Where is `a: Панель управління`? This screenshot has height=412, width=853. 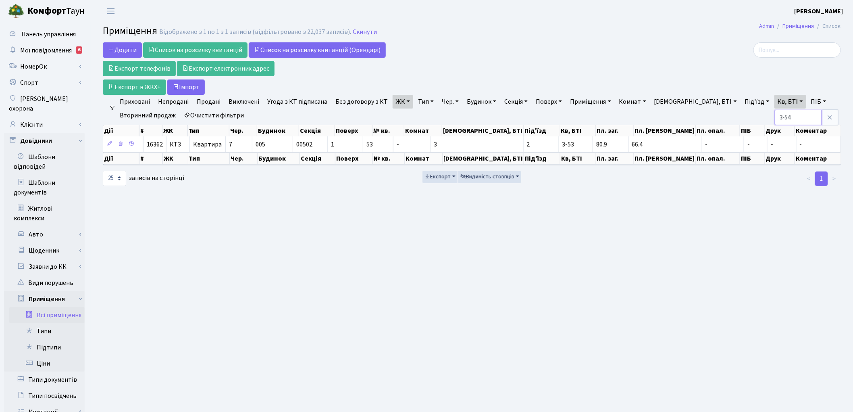 a: Панель управління is located at coordinates (44, 34).